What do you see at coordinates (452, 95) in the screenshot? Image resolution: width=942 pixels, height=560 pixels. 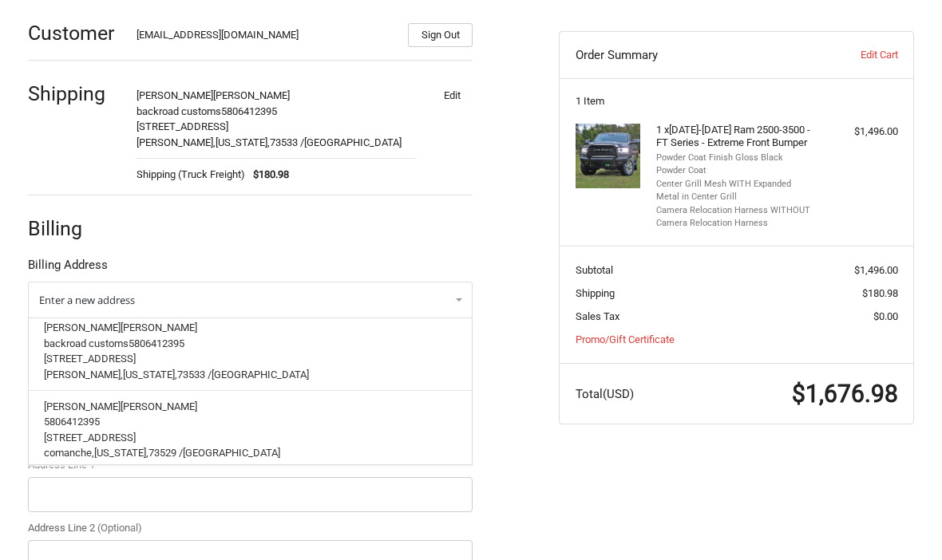 I see `button: Edit` at bounding box center [452, 95].